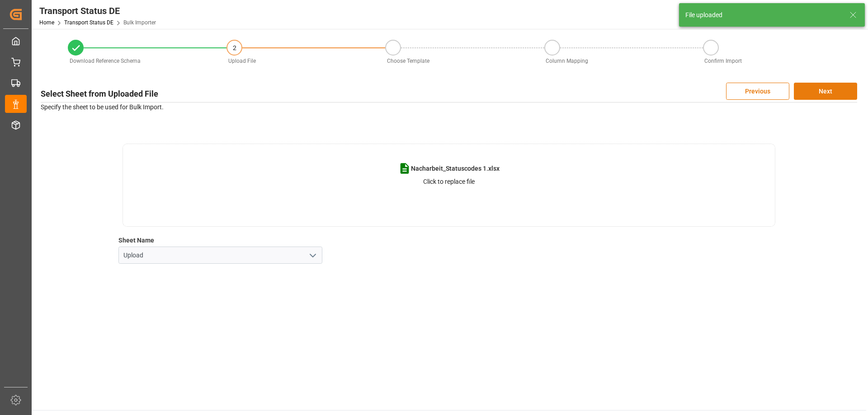 This screenshot has width=868, height=415. What do you see at coordinates (220, 255) in the screenshot?
I see `input: Select option` at bounding box center [220, 255].